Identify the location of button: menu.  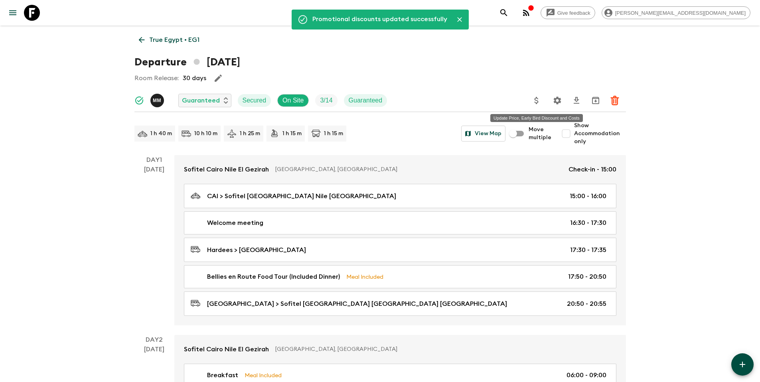
(13, 13).